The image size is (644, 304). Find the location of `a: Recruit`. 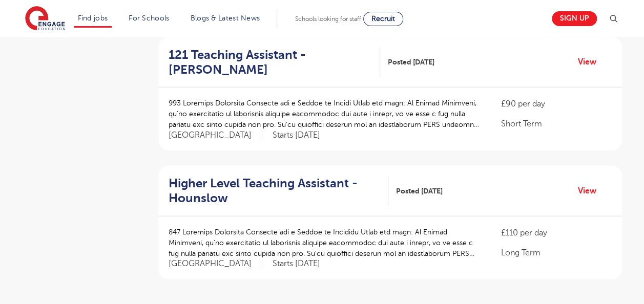

a: Recruit is located at coordinates (383, 19).